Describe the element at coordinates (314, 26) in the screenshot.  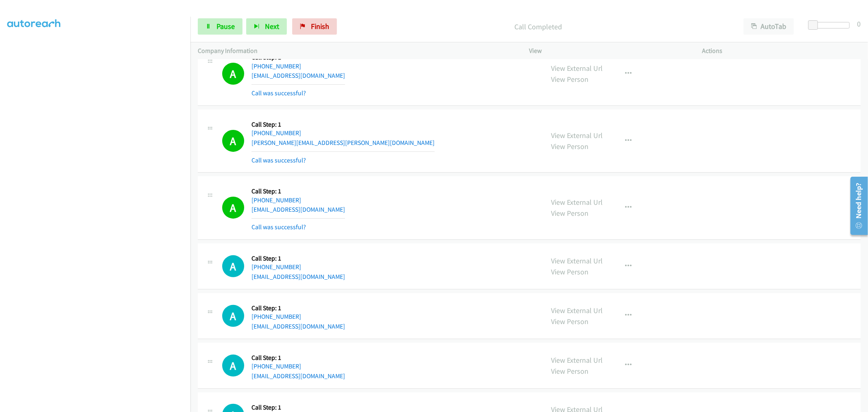
I see `a: Finish` at that location.